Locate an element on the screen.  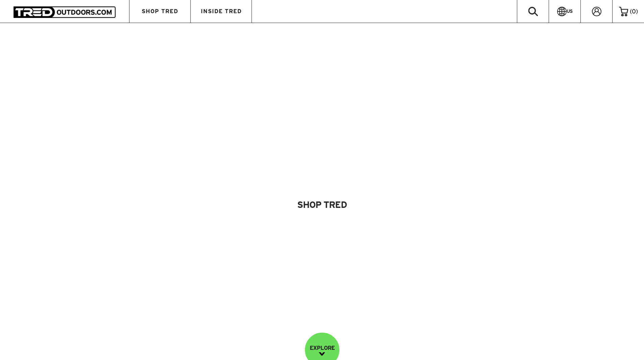
img: banner-title is located at coordinates (322, 154).